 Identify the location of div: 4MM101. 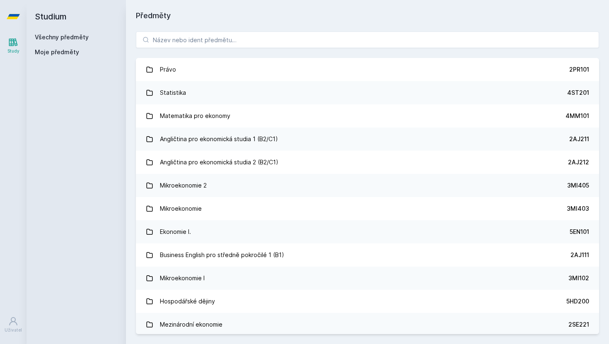
(577, 116).